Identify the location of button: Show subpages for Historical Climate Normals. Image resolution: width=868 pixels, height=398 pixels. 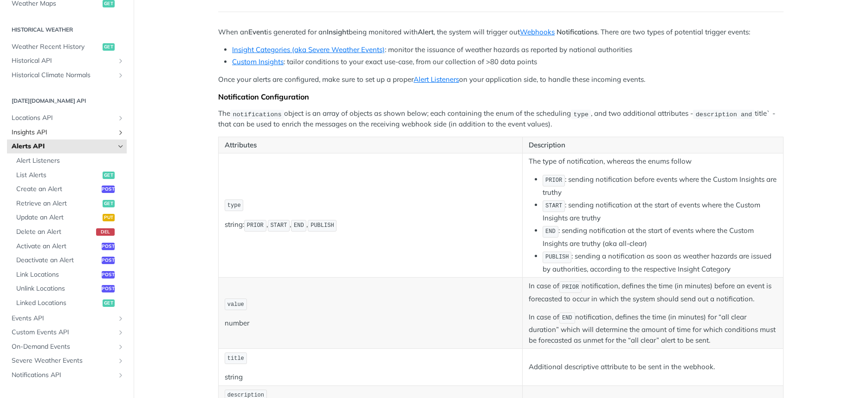
(121, 75).